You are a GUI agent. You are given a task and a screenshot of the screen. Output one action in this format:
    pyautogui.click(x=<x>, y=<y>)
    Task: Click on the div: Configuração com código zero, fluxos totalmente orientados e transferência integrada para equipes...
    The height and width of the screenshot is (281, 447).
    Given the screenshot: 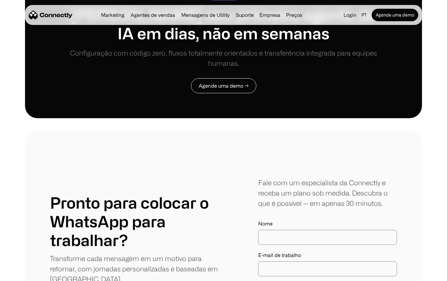 What is the action you would take?
    pyautogui.click(x=223, y=58)
    